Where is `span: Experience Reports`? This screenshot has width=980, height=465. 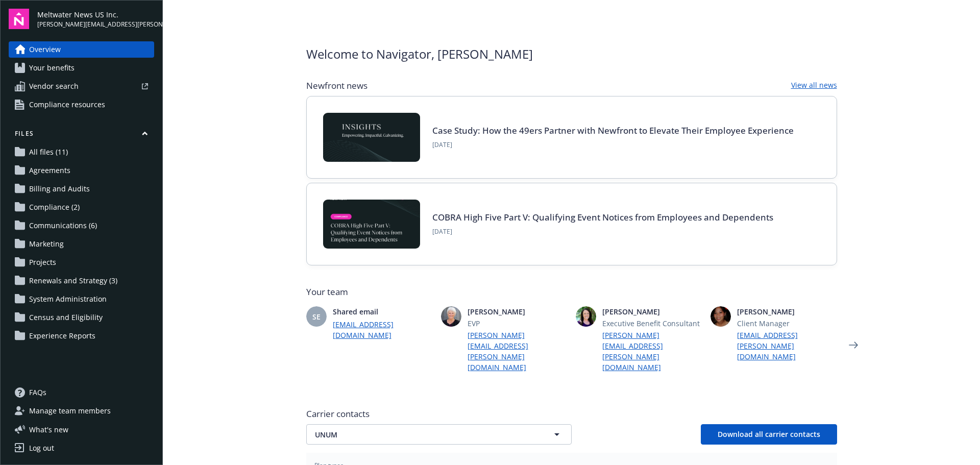
span: Experience Reports is located at coordinates (62, 336).